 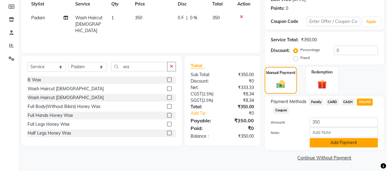 I want to click on span: 0 F, so click(x=181, y=18).